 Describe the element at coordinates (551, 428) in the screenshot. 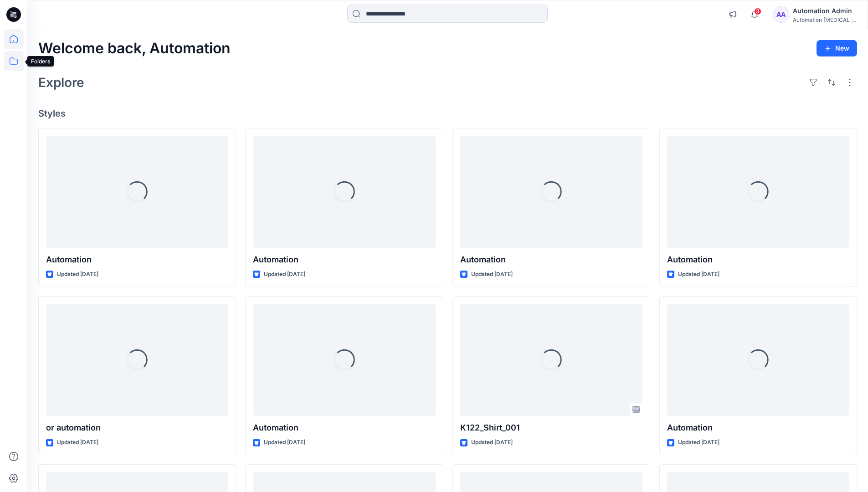

I see `p: K122_Shirt_001` at that location.